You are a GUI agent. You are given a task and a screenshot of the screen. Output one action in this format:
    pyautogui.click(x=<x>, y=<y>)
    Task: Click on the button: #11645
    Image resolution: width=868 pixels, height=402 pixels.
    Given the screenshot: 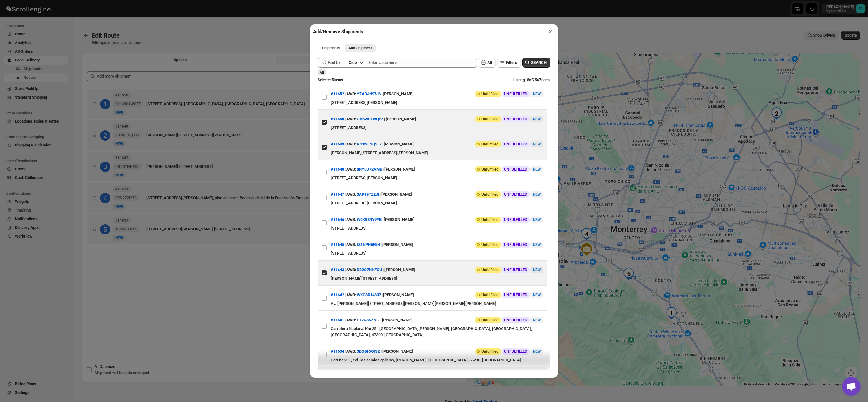 What is the action you would take?
    pyautogui.click(x=337, y=244)
    